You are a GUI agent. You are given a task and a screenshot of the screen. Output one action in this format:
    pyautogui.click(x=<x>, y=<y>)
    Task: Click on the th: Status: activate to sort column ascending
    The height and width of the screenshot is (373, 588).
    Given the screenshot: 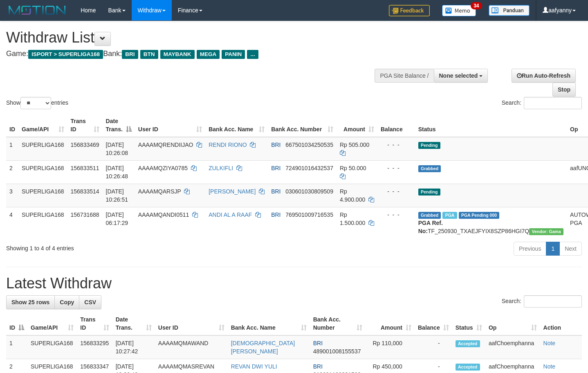 What is the action you would take?
    pyautogui.click(x=469, y=324)
    